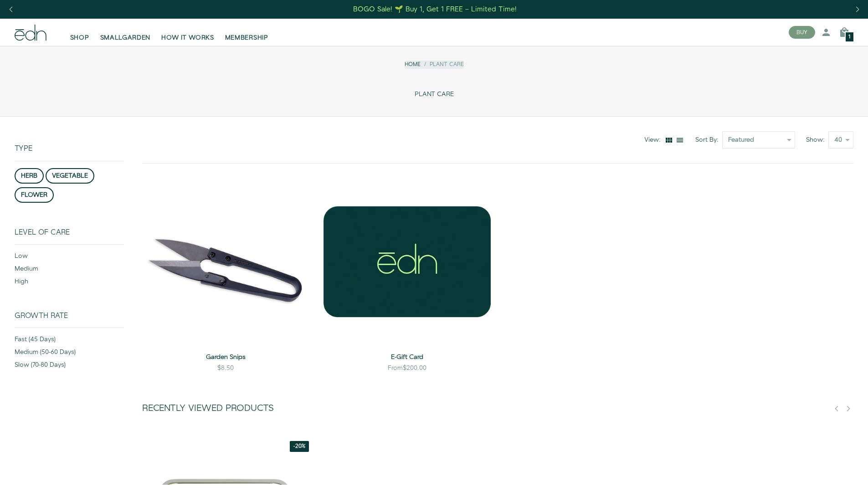 Image resolution: width=868 pixels, height=492 pixels. Describe the element at coordinates (225, 368) in the screenshot. I see `div: $8.50` at that location.